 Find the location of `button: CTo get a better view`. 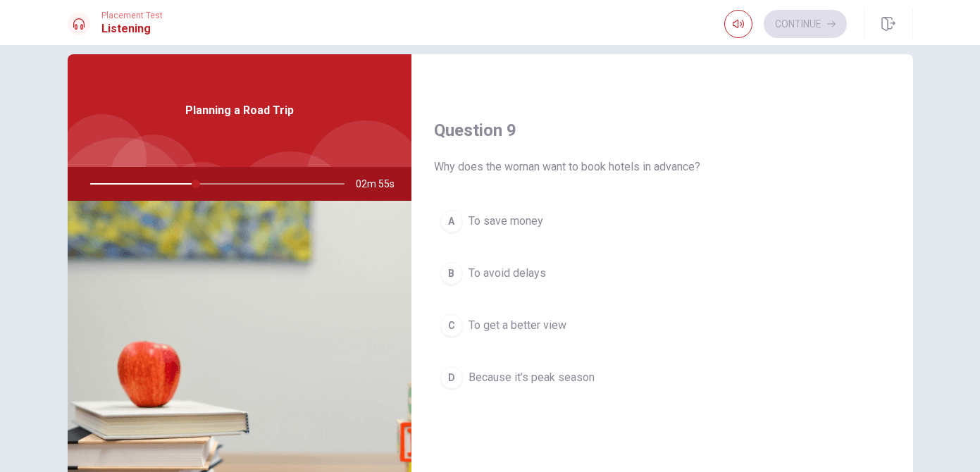

button: CTo get a better view is located at coordinates (662, 325).